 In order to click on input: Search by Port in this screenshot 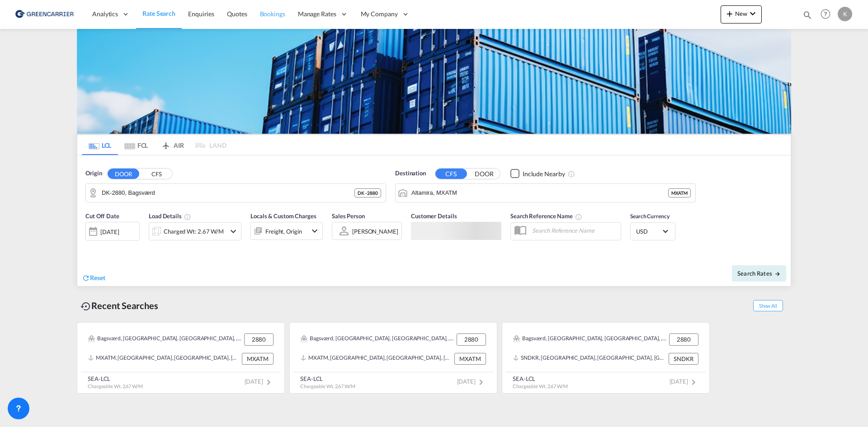, I will do `click(540, 193)`.